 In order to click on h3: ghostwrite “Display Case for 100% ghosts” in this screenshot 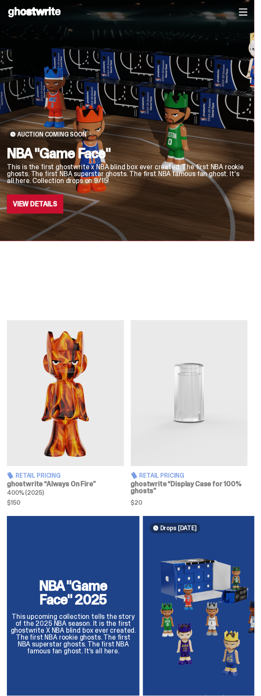, I will do `click(189, 488)`.